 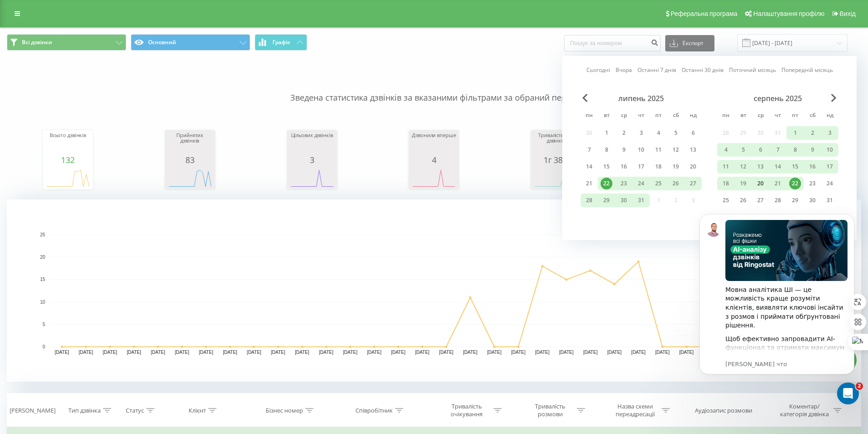 What do you see at coordinates (726, 201) in the screenshot?
I see `div: пн 25 серп 2025 р.` at bounding box center [726, 201].